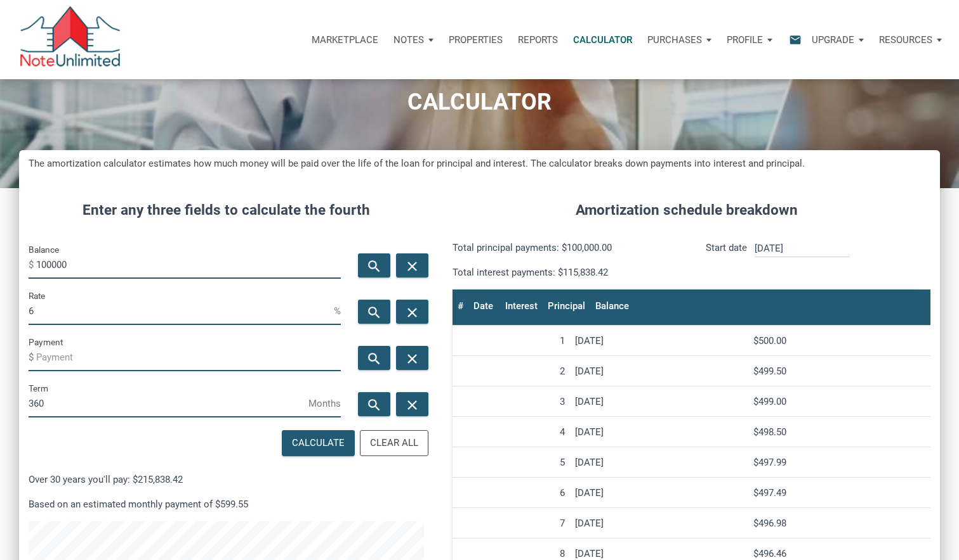 The image size is (959, 560). I want to click on h5: The amortization calculator estimates how much money will be paid over the life of the loan for p..., so click(479, 163).